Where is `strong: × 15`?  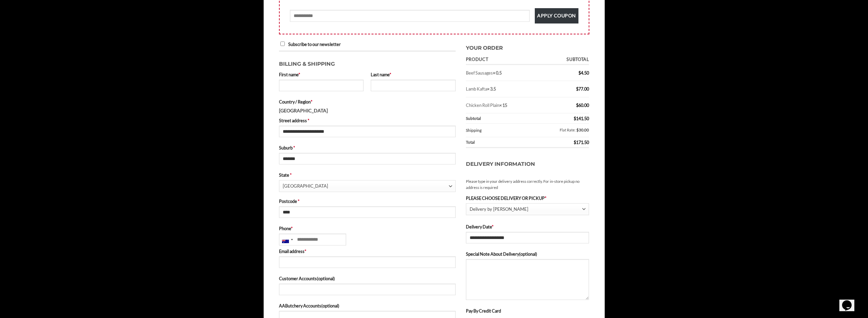
strong: × 15 is located at coordinates (503, 105).